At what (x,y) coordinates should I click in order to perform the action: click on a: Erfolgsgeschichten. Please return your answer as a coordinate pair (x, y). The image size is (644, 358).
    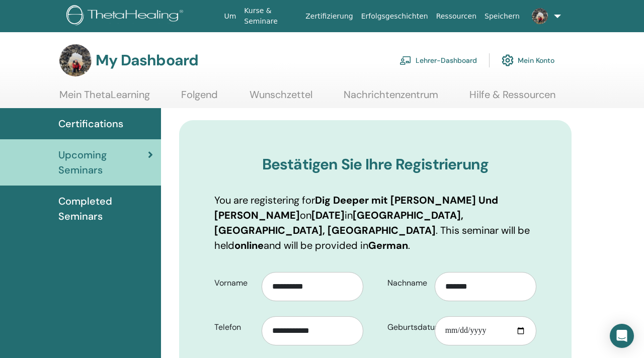
    Looking at the image, I should click on (395, 16).